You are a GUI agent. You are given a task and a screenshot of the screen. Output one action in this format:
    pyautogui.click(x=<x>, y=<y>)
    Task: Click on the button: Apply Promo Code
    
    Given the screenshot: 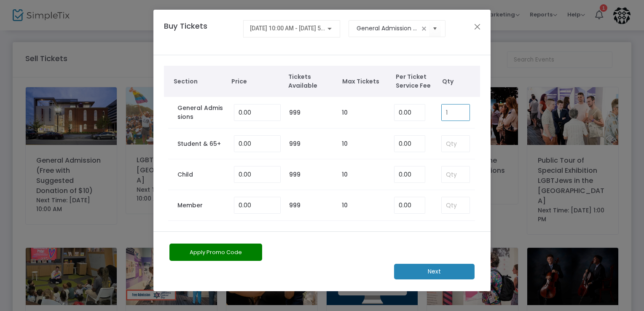 What is the action you would take?
    pyautogui.click(x=216, y=251)
    